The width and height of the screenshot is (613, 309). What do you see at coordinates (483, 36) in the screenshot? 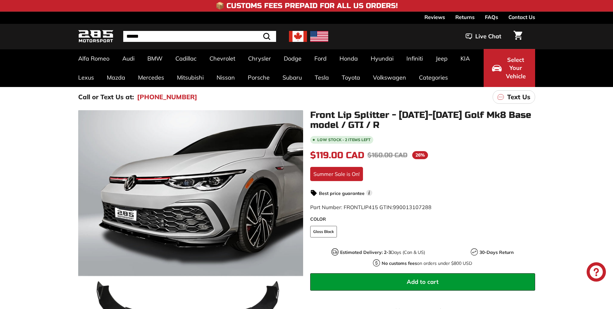
I see `button: Live Chat` at bounding box center [483, 36].